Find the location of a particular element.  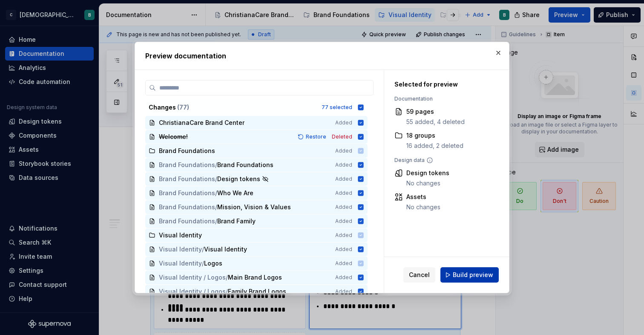

div: Assets is located at coordinates (424, 197).